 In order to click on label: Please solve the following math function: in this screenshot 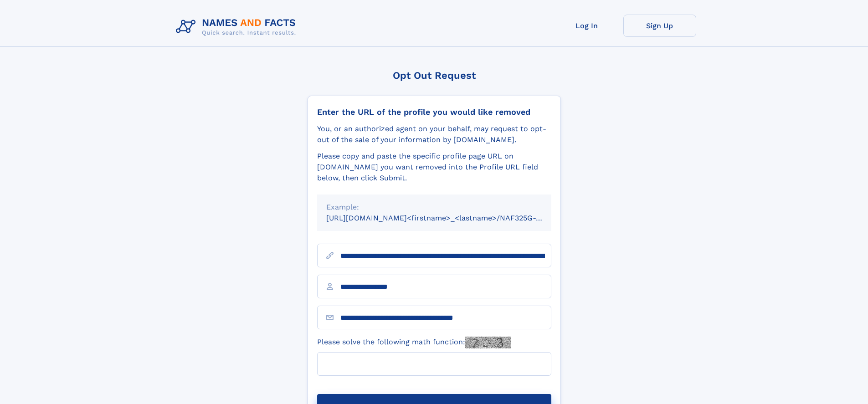, I will do `click(414, 343)`.